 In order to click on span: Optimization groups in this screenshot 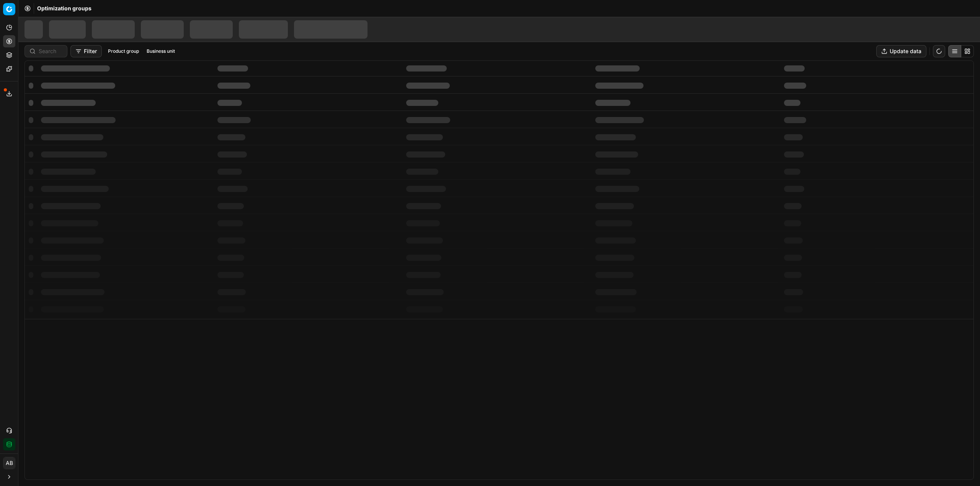, I will do `click(64, 9)`.